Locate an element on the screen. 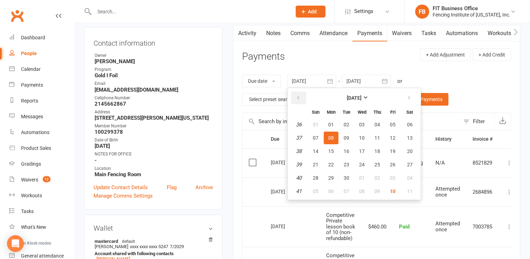 This screenshot has height=259, width=530. button: 05 is located at coordinates (393, 124).